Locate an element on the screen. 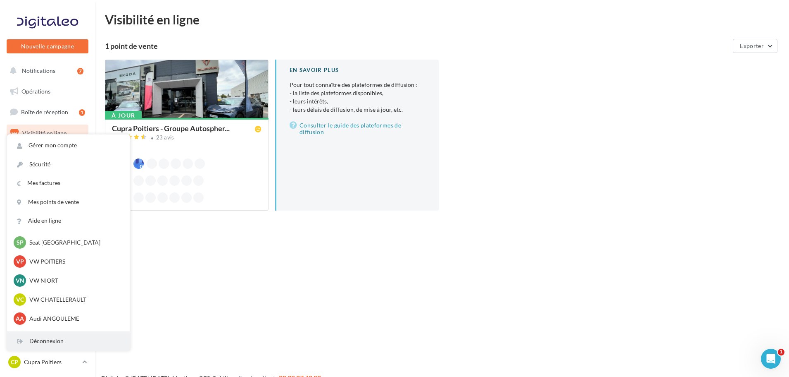 This screenshot has height=377, width=789. span: VC is located at coordinates (20, 299).